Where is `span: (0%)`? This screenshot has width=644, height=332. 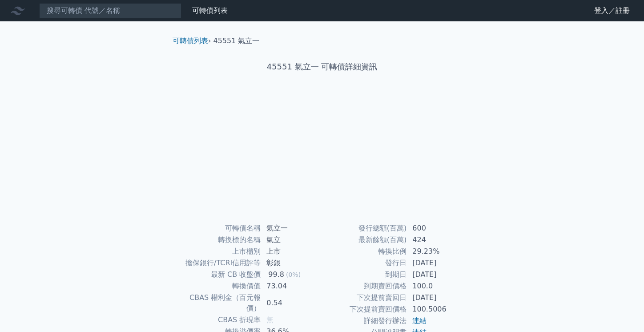 span: (0%) is located at coordinates (293, 275).